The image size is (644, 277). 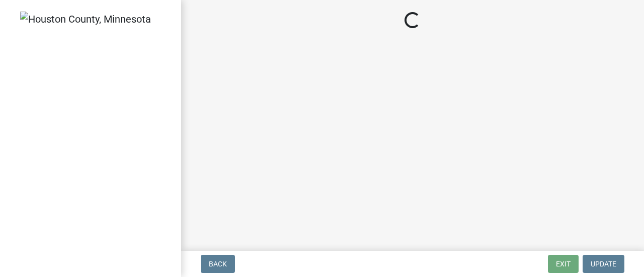 I want to click on button: Exit, so click(x=563, y=264).